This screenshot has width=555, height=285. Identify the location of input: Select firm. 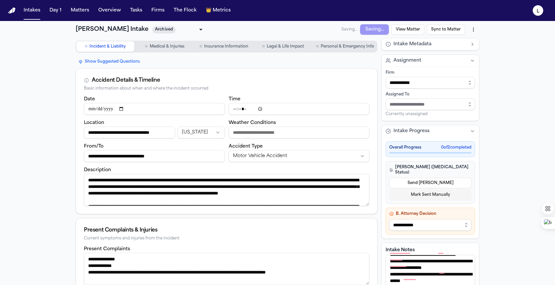
(431, 83).